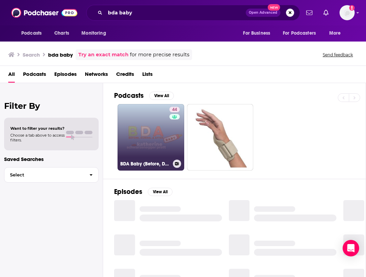 This screenshot has width=366, height=277. Describe the element at coordinates (34, 76) in the screenshot. I see `a: Podcasts` at that location.